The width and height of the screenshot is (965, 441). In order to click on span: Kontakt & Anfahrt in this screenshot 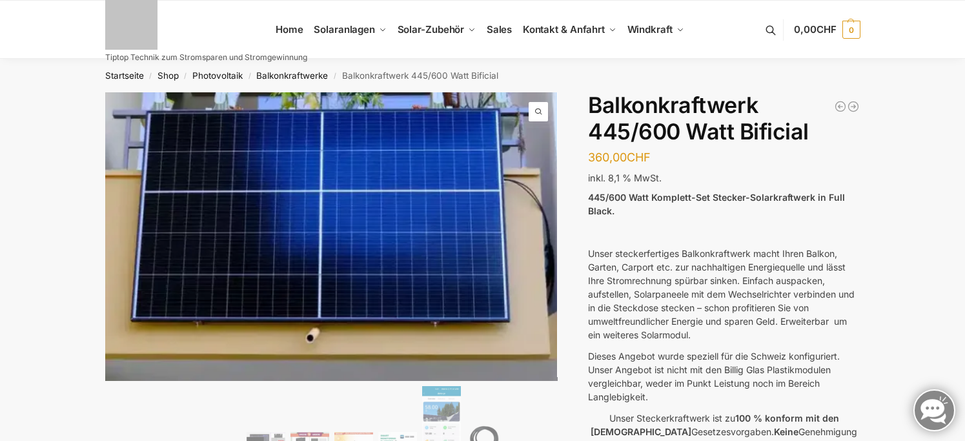, I will do `click(564, 29)`.